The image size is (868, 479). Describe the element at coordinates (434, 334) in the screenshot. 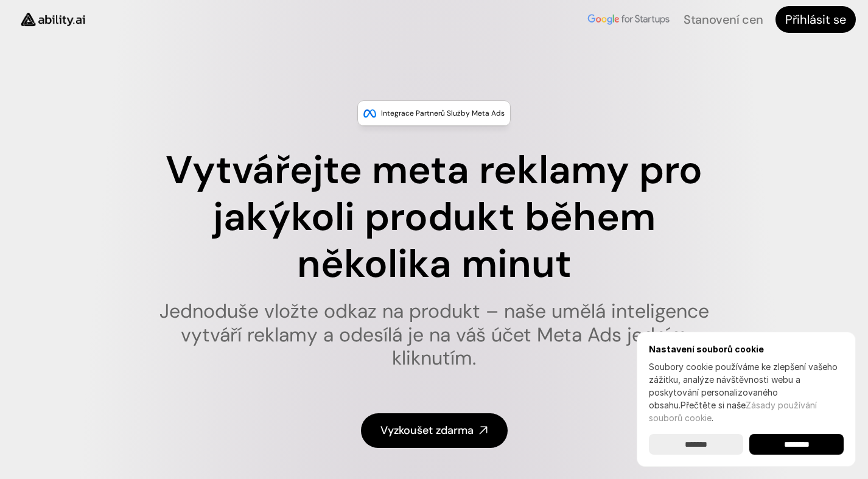

I see `h1: Jednoduše vložte odkaz na produkt – naše umělá inteligence vytváří reklamy a odesílá je na váš úč...` at that location.